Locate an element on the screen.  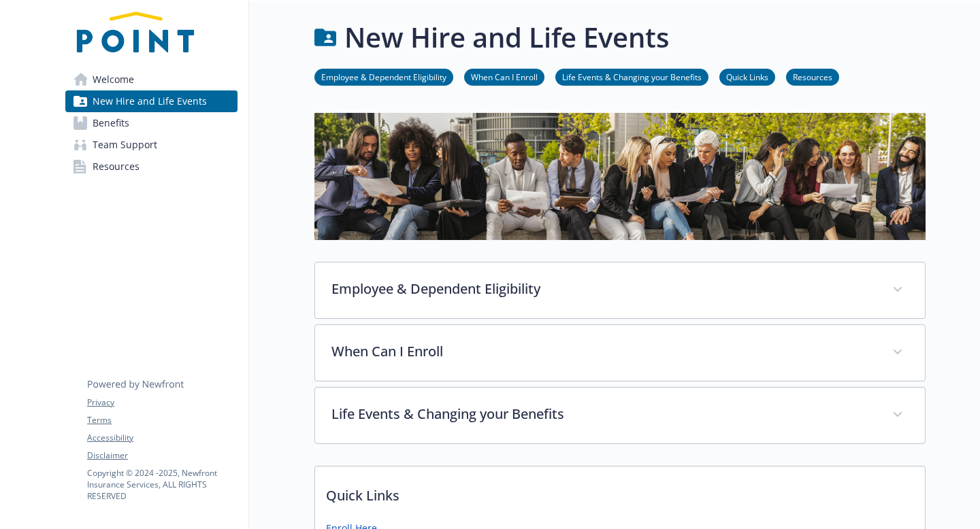
a: Accessibility is located at coordinates (162, 438).